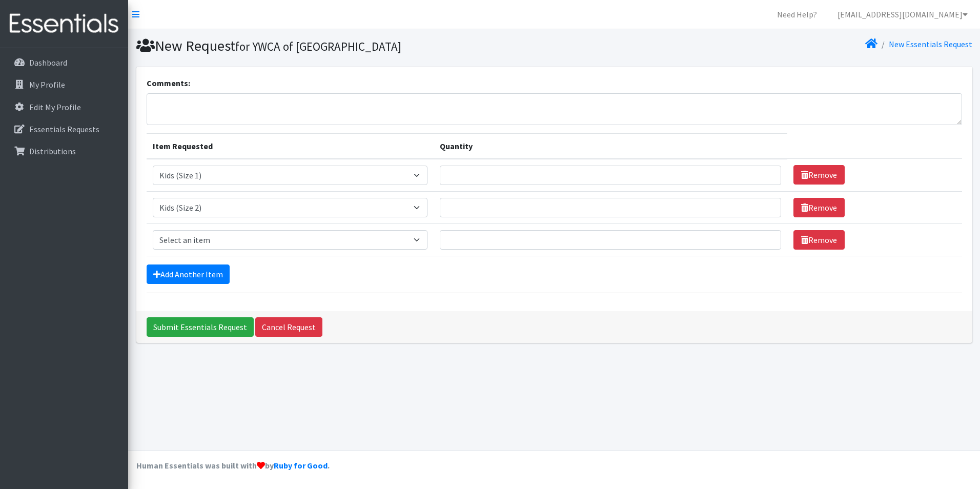 The image size is (980, 489). Describe the element at coordinates (64, 107) in the screenshot. I see `a: Edit My Profile` at that location.